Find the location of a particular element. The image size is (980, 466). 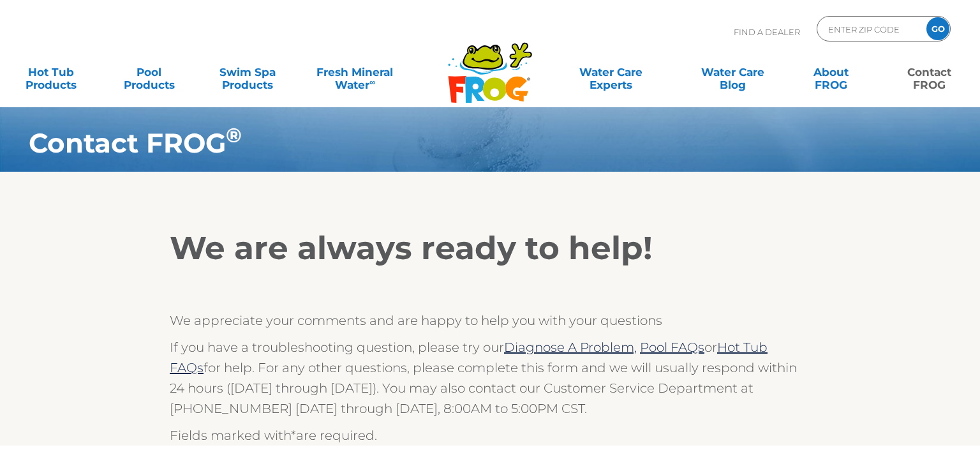

p: Fields marked with are required. is located at coordinates (490, 436).